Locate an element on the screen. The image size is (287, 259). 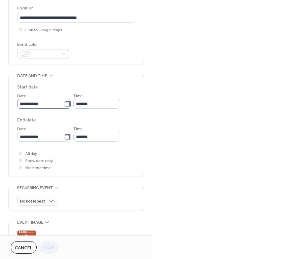
span: Cancel is located at coordinates (24, 248).